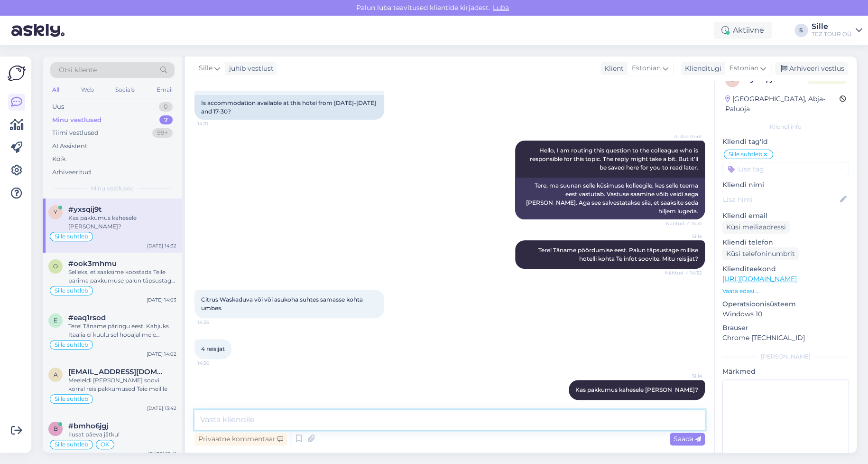  I want to click on div: Sille, so click(832, 27).